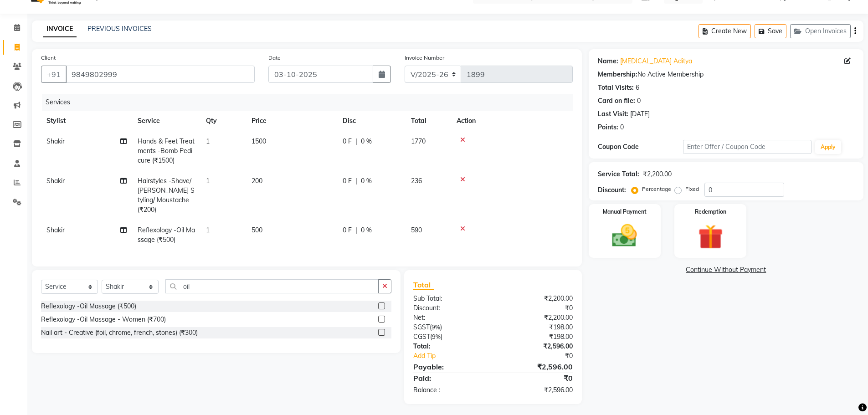 Image resolution: width=868 pixels, height=415 pixels. What do you see at coordinates (615, 87) in the screenshot?
I see `div: Total Visits:` at bounding box center [615, 87].